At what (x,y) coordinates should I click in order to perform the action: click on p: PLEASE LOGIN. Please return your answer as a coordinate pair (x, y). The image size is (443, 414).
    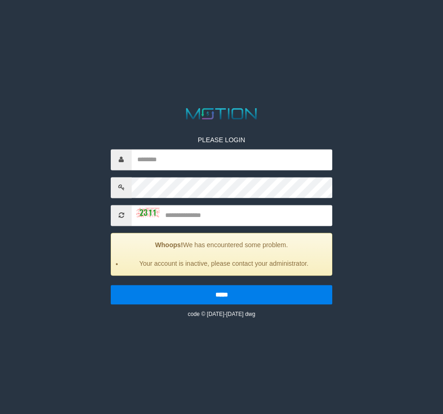
    Looking at the image, I should click on (221, 140).